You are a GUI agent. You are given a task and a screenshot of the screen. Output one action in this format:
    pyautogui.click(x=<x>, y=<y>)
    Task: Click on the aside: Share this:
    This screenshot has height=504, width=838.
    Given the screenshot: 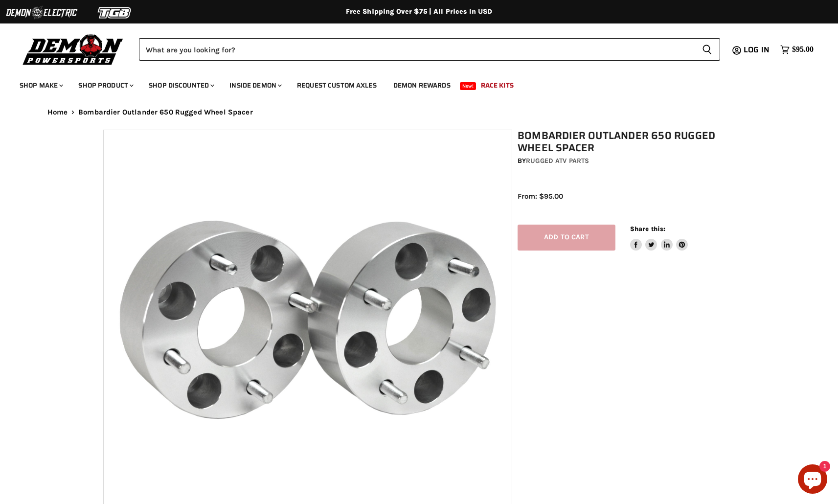 What is the action you would take?
    pyautogui.click(x=659, y=237)
    